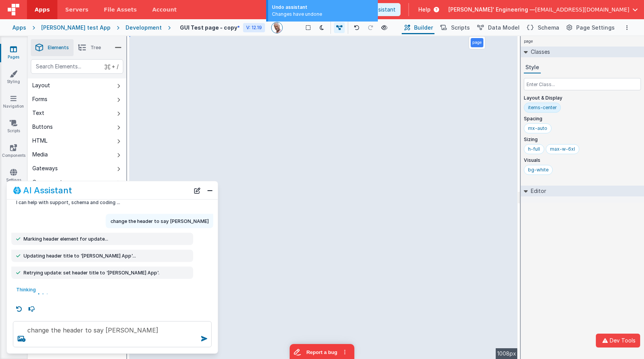 The image size is (644, 359). Describe the element at coordinates (548, 28) in the screenshot. I see `span: Schema` at that location.